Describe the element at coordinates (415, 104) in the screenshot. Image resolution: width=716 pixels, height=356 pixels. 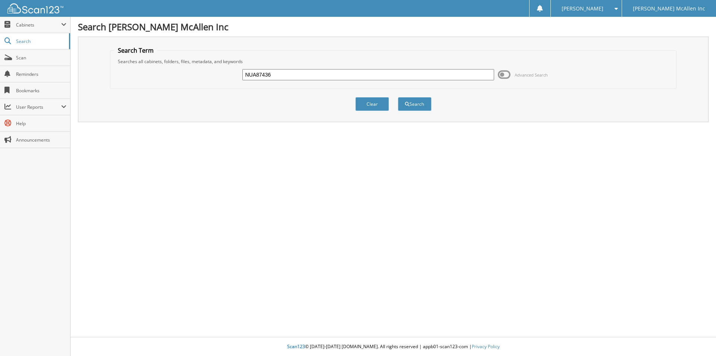
I see `button: Search` at that location.